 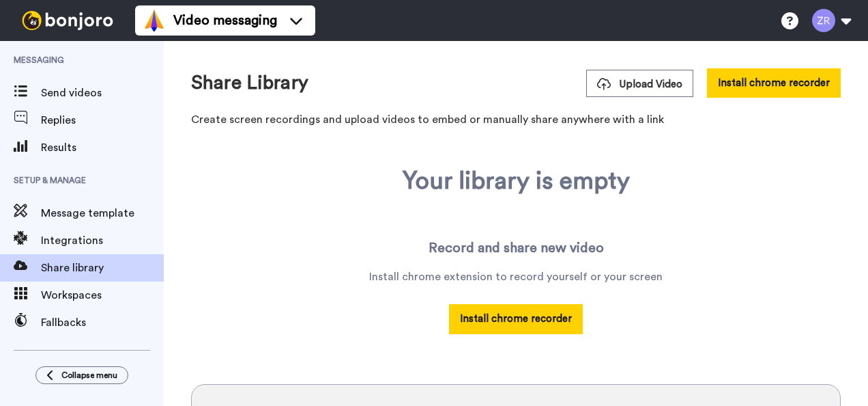 What do you see at coordinates (89, 375) in the screenshot?
I see `span: Collapse menu` at bounding box center [89, 375].